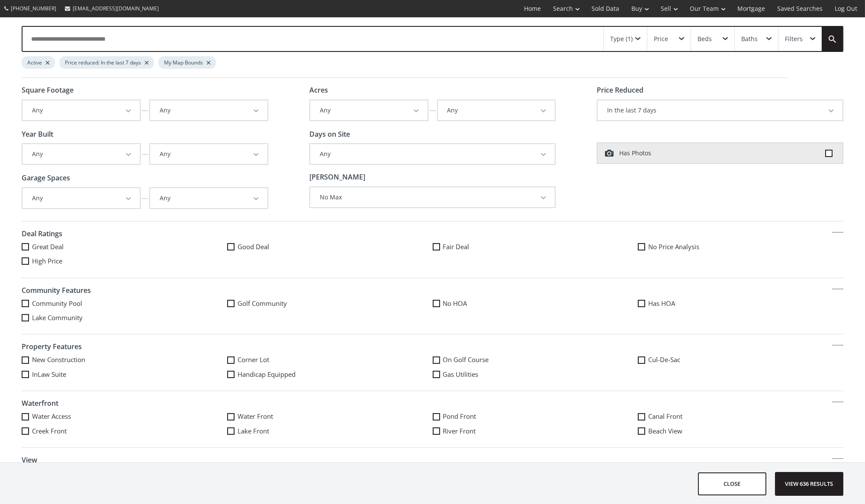 The height and width of the screenshot is (504, 865). What do you see at coordinates (705, 39) in the screenshot?
I see `div: Beds` at bounding box center [705, 39].